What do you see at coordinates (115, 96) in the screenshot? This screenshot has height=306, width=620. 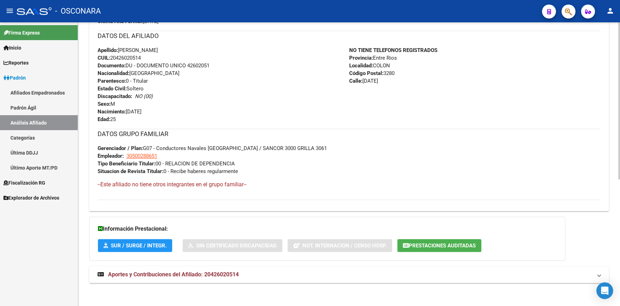 I see `strong: Discapacitado:` at bounding box center [115, 96].